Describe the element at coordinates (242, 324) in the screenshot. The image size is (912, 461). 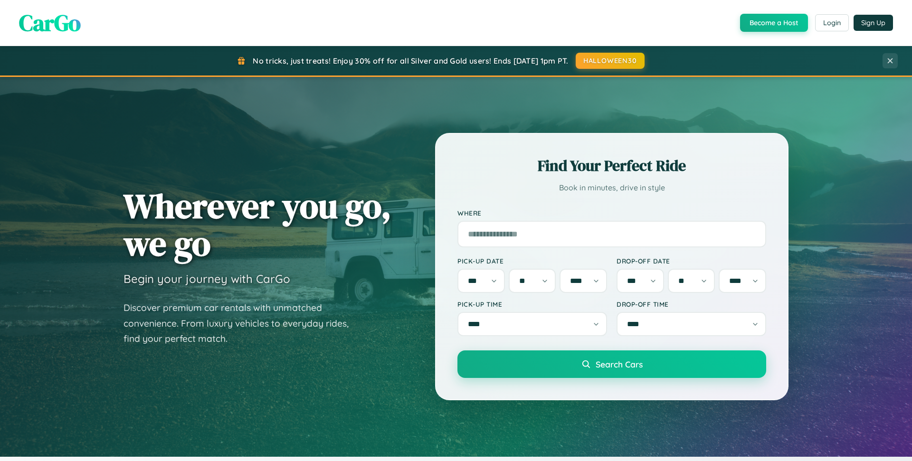
I see `p: Discover premium car rentals with unmatched convenience. From luxury vehicles to everyday rides, ...` at that location.